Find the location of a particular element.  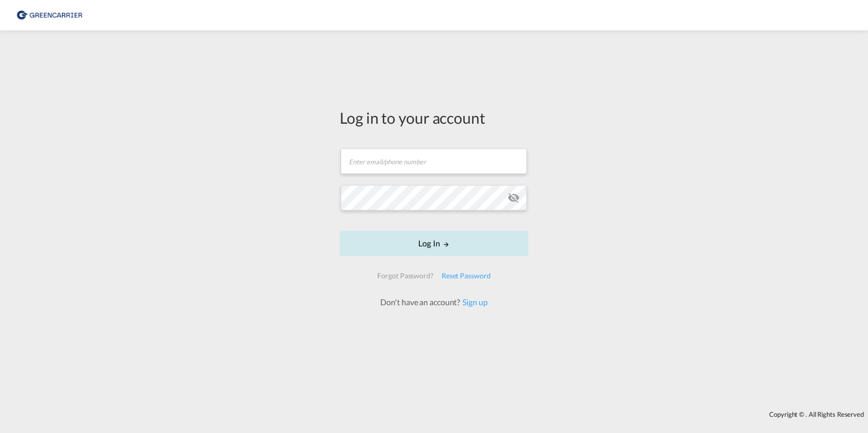

div: Reset Password is located at coordinates (466, 275).